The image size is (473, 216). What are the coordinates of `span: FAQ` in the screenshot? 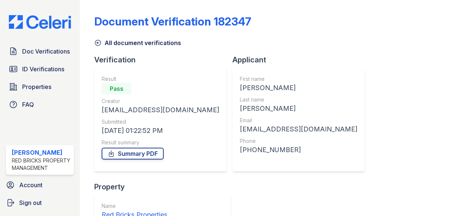 It's located at (28, 104).